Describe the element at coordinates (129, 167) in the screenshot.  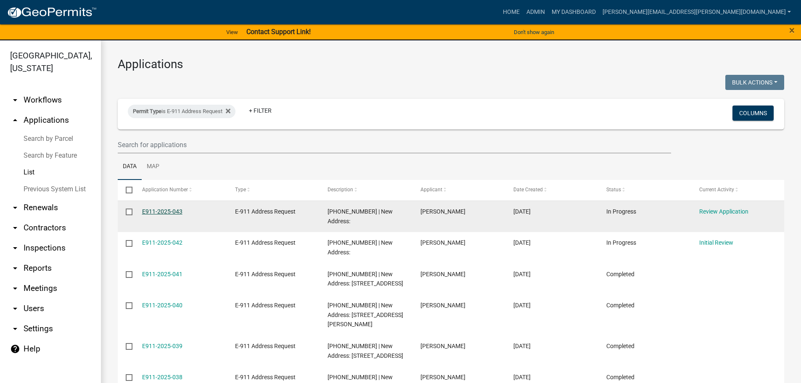
I see `a: Data` at that location.